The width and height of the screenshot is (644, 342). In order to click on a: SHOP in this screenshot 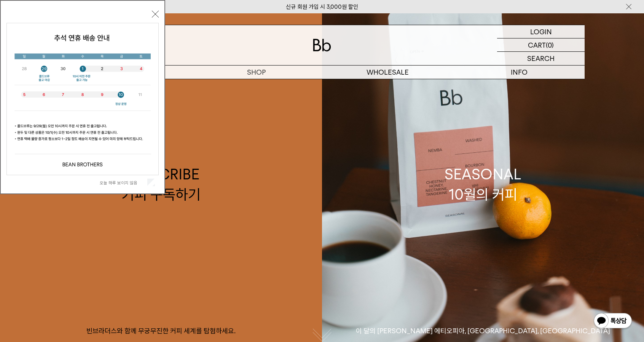, I will do `click(256, 72)`.